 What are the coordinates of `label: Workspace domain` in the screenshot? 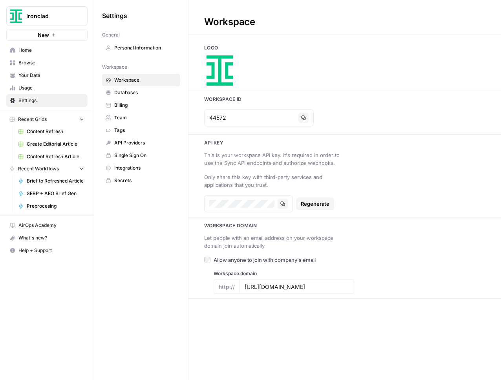 It's located at (284, 274).